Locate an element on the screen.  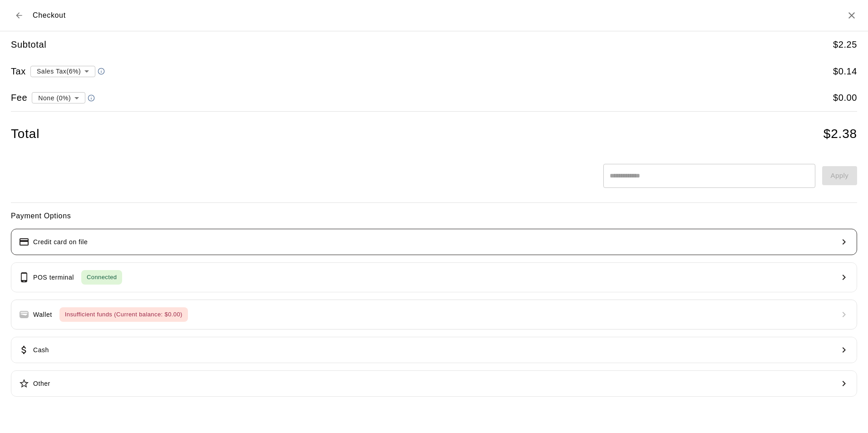
h5: $ 2.25 is located at coordinates (845, 45).